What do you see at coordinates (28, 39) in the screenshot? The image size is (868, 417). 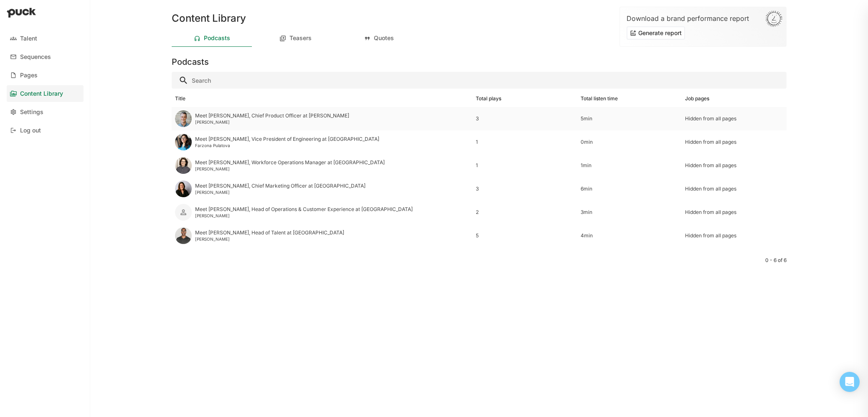 I see `div: Talent` at bounding box center [28, 39].